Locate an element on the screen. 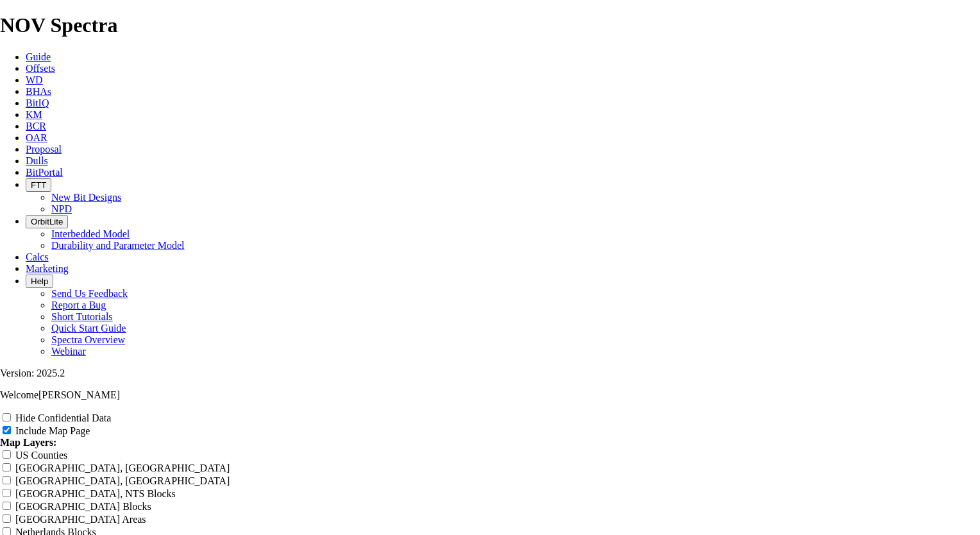 Image resolution: width=980 pixels, height=535 pixels. span: Dulls is located at coordinates (36, 160).